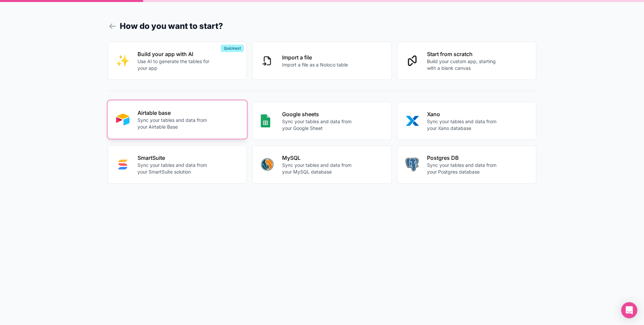 The image size is (644, 325). I want to click on button: XANOXanoSync your tables and data from your Xano database, so click(467, 121).